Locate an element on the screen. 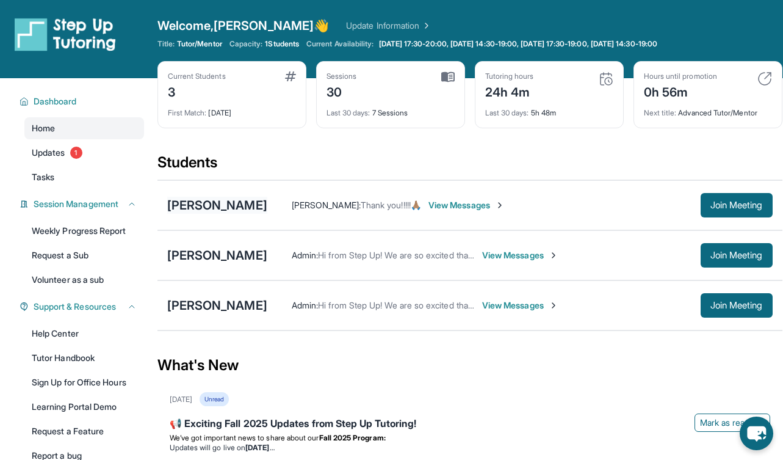  span: First Match : is located at coordinates (187, 112).